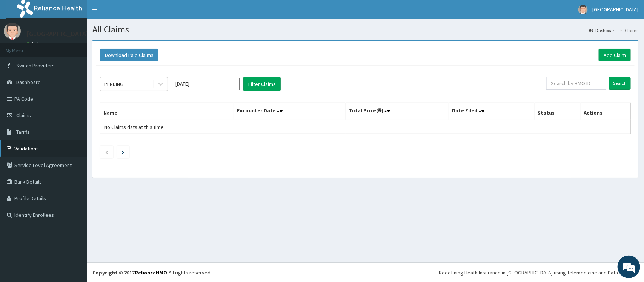  I want to click on h1: All Claims, so click(365, 29).